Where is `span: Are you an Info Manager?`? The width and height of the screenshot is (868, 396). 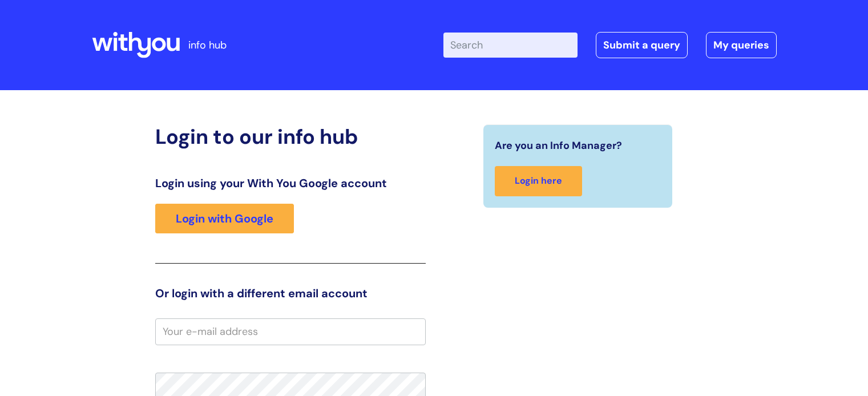
span: Are you an Info Manager? is located at coordinates (558, 145).